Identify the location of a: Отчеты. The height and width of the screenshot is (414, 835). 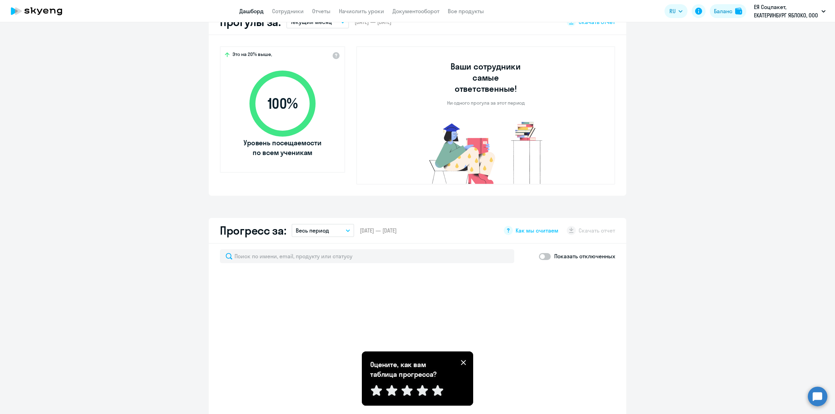
(321, 11).